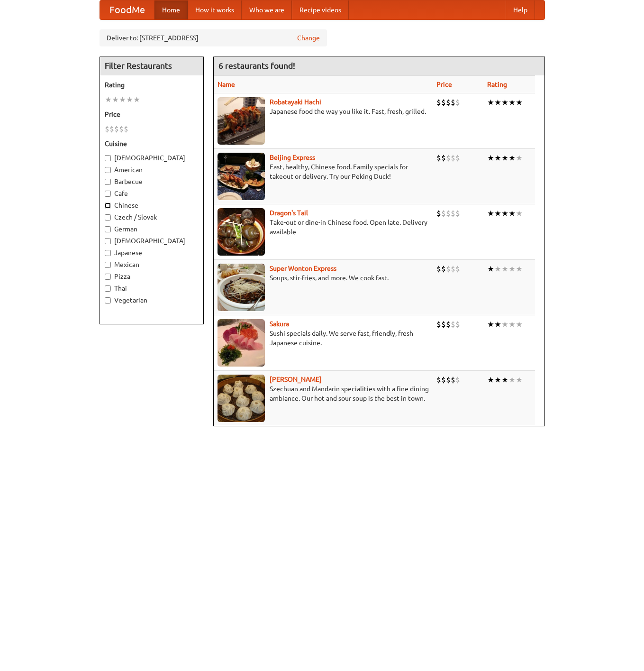 The height and width of the screenshot is (671, 644). I want to click on input: Pizza, so click(107, 277).